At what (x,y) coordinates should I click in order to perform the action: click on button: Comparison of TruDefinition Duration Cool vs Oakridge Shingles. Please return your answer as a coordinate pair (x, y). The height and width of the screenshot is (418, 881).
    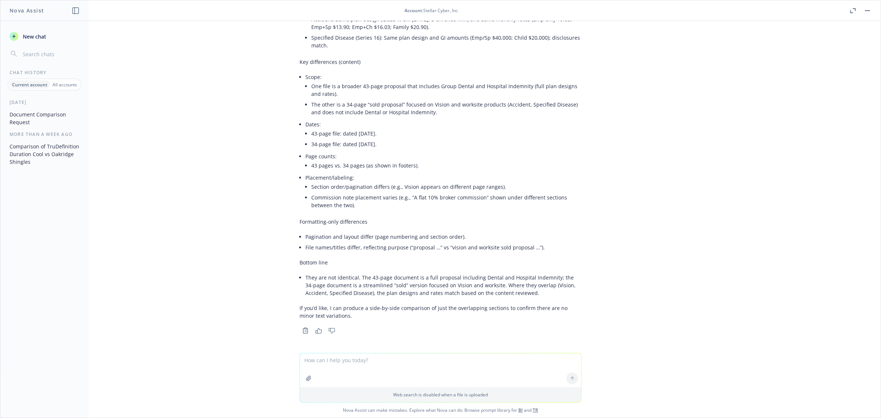
    Looking at the image, I should click on (44, 154).